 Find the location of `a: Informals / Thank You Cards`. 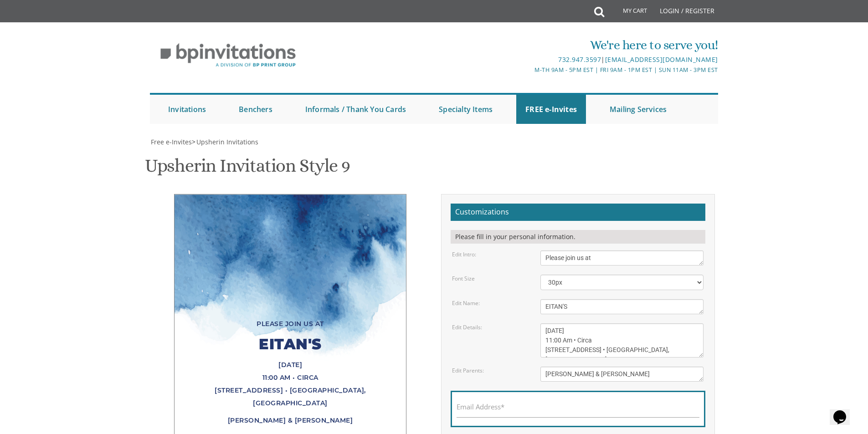

a: Informals / Thank You Cards is located at coordinates (356, 109).